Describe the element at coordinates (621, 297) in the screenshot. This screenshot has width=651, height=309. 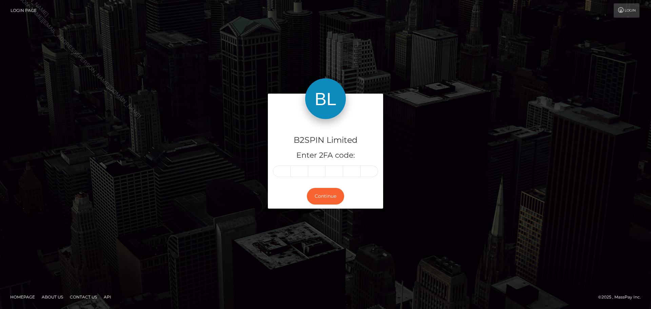
I see `div: © 2025 , MassPay Inc.` at that location.